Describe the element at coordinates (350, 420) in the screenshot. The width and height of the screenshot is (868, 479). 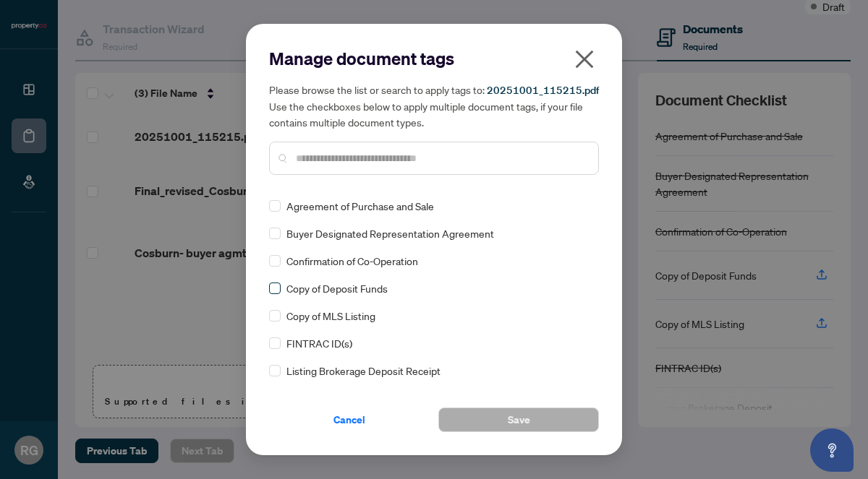
I see `button: Cancel` at that location.